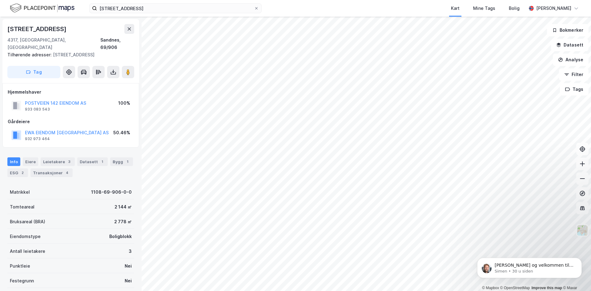 This screenshot has height=291, width=591. Describe the element at coordinates (27, 222) in the screenshot. I see `div: Bruksareal (BRA)` at that location.